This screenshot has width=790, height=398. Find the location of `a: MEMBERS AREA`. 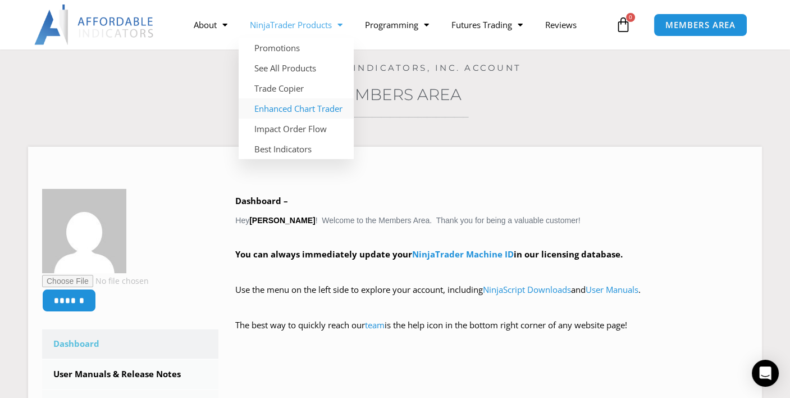

a: MEMBERS AREA is located at coordinates (700, 25).